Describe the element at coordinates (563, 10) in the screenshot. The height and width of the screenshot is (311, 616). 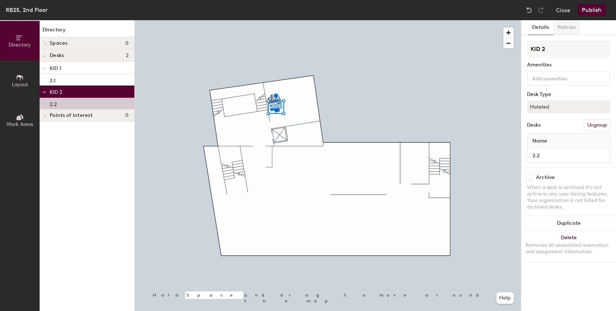
I see `button: Close` at that location.